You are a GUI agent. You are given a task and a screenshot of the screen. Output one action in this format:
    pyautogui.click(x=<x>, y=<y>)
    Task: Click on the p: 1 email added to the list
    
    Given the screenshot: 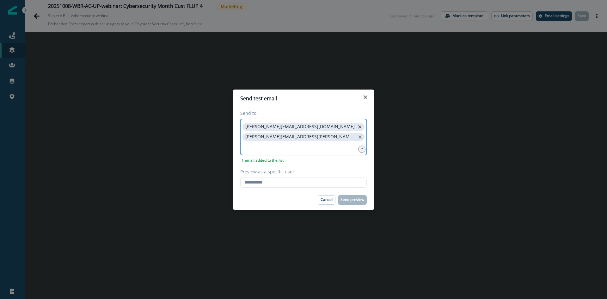 What is the action you would take?
    pyautogui.click(x=263, y=160)
    